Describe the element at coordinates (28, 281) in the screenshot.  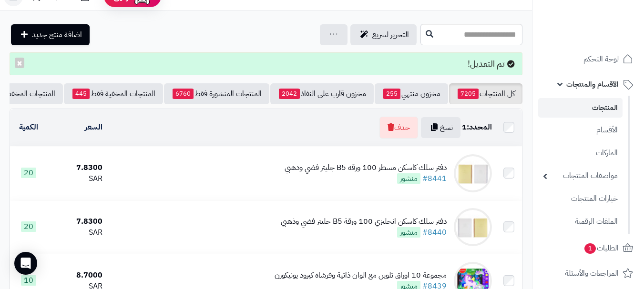
I see `span: 10` at that location.